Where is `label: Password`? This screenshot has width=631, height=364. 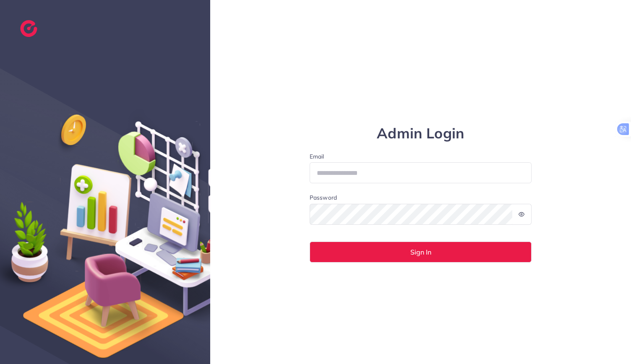 label: Password is located at coordinates (323, 198).